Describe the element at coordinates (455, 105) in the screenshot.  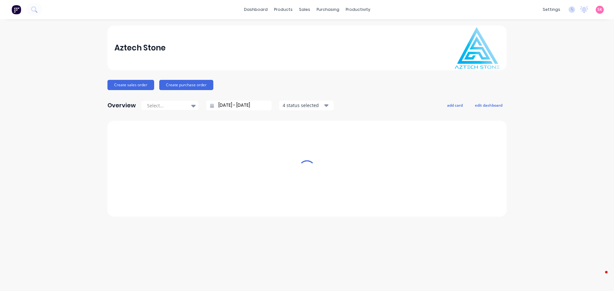
I see `button: add card` at that location.